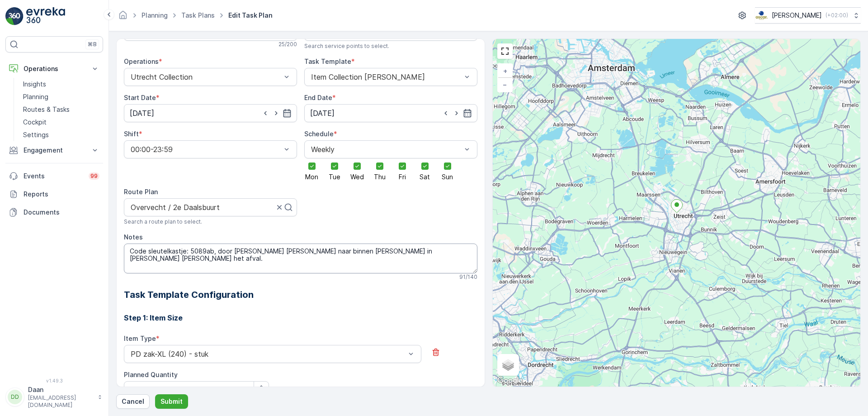 The height and width of the screenshot is (416, 868). I want to click on a: Insights, so click(61, 84).